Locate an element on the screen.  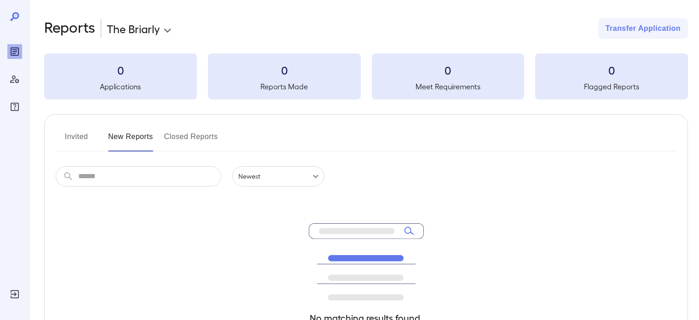
button: New Reports is located at coordinates (131, 140).